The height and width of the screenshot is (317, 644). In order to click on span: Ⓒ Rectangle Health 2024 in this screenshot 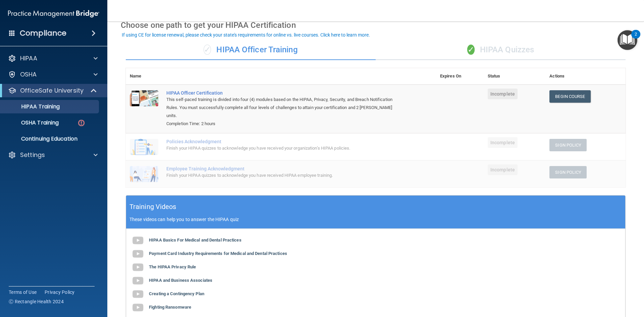, I will do `click(36, 302)`.